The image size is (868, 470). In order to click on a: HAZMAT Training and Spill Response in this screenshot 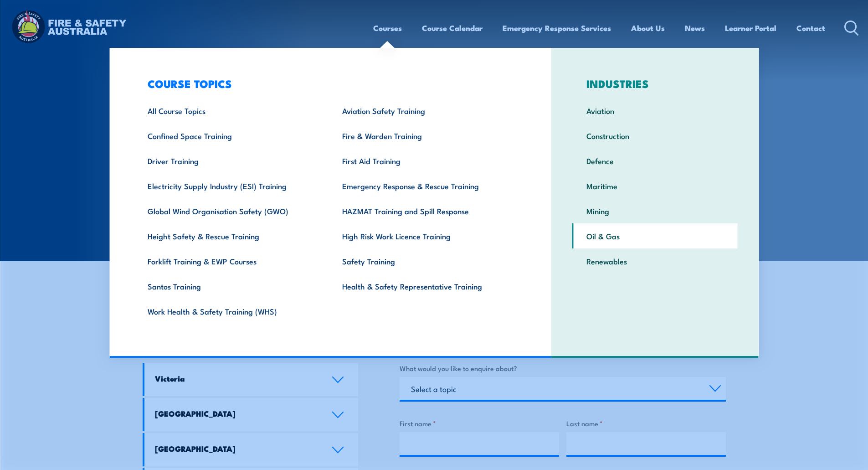, I will do `click(425, 210)`.